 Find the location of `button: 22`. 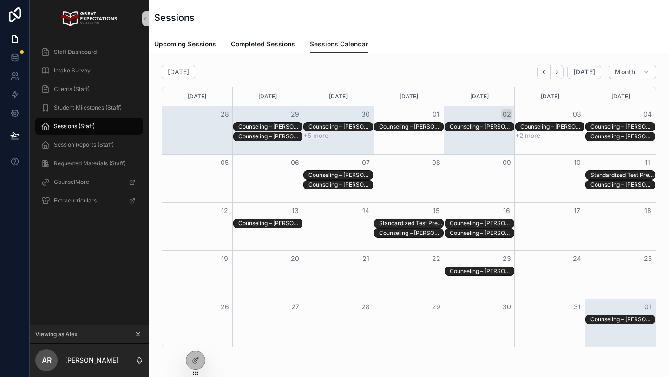

button: 22 is located at coordinates (436, 259).